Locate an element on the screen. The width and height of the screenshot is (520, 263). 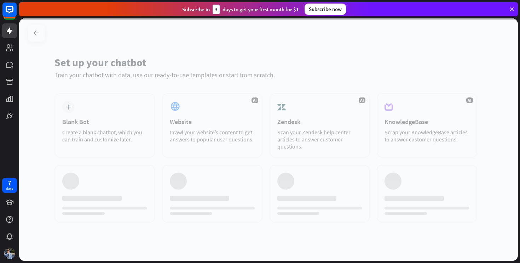
div: Subscribe now is located at coordinates (325, 9).